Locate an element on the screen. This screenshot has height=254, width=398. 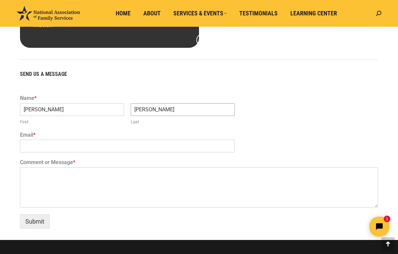
a: Learning Center is located at coordinates (314, 13).